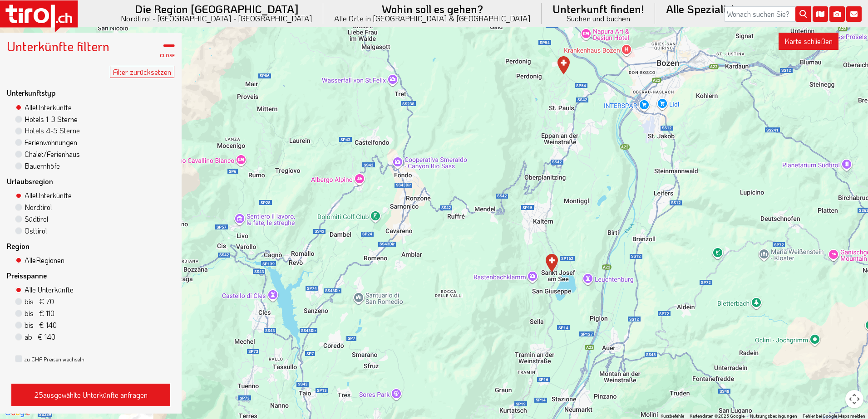 Image resolution: width=868 pixels, height=419 pixels. What do you see at coordinates (855, 400) in the screenshot?
I see `button: Kamerasteuerung für die Karte` at bounding box center [855, 400].